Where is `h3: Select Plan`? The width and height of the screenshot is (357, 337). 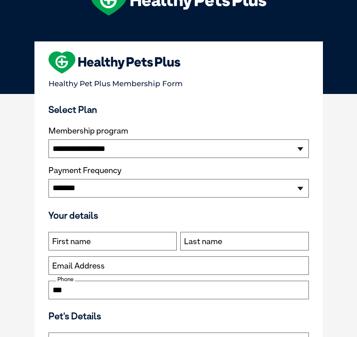
h3: Select Plan is located at coordinates (179, 110).